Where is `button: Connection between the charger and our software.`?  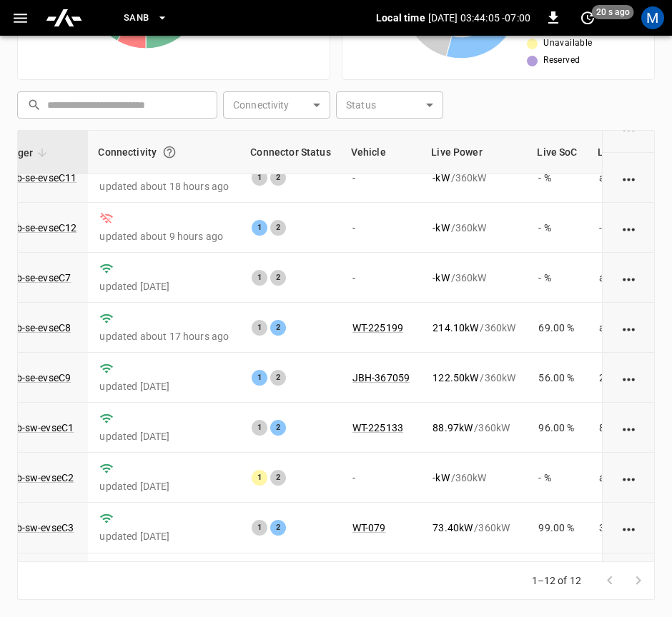 button: Connection between the charger and our software. is located at coordinates (169, 152).